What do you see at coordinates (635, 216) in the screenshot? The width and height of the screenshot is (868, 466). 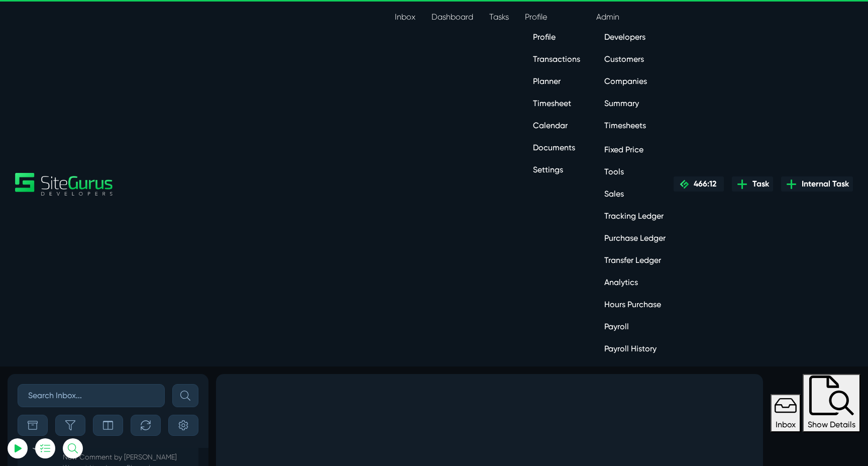 I see `a: Tracking Ledger` at bounding box center [635, 216].